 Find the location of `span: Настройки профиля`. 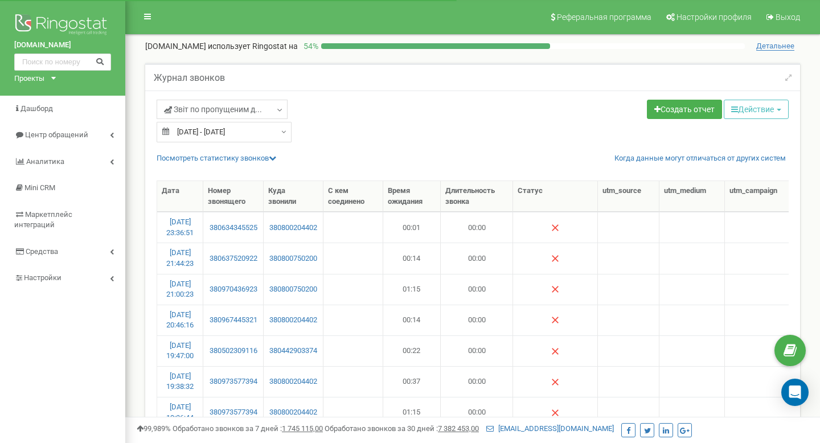

span: Настройки профиля is located at coordinates (714, 17).